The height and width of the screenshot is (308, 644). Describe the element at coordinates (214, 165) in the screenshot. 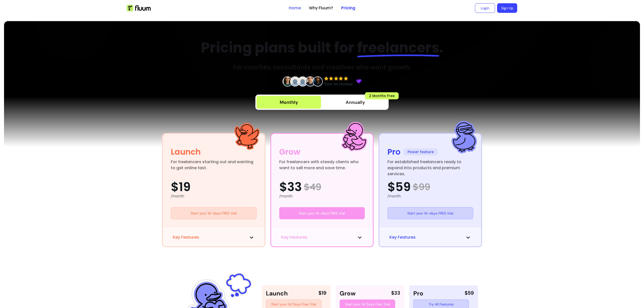

I see `div: For freelancers starting out and wanting to get online fast.` at that location.